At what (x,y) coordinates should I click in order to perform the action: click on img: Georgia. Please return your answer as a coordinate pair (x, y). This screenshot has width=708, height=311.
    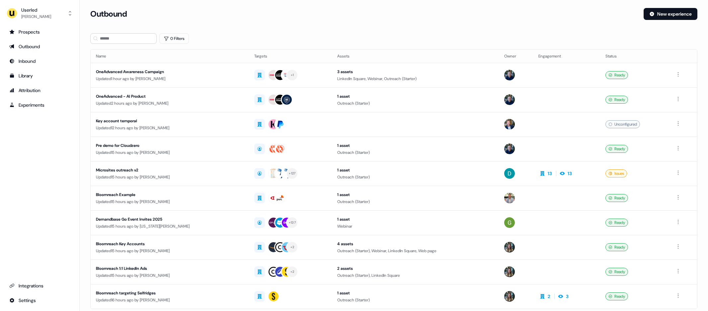
    Looking at the image, I should click on (510, 223).